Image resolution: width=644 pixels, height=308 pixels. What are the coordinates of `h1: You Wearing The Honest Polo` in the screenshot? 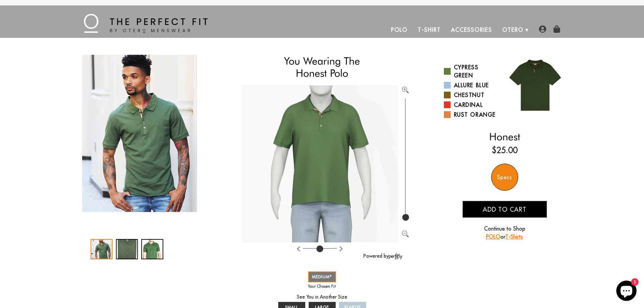 It's located at (322, 67).